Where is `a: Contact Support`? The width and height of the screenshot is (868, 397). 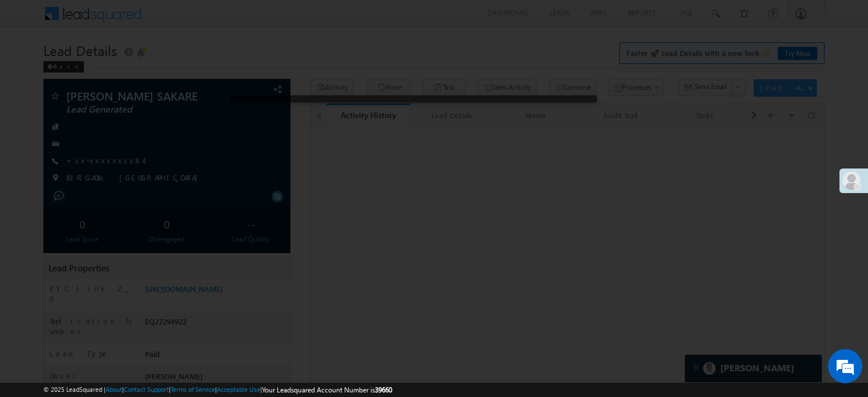
a: Contact Support is located at coordinates (146, 389).